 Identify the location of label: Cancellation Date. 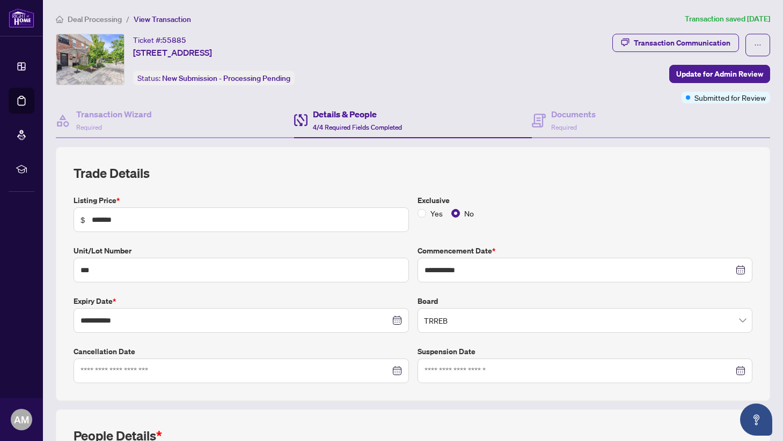
(241, 352).